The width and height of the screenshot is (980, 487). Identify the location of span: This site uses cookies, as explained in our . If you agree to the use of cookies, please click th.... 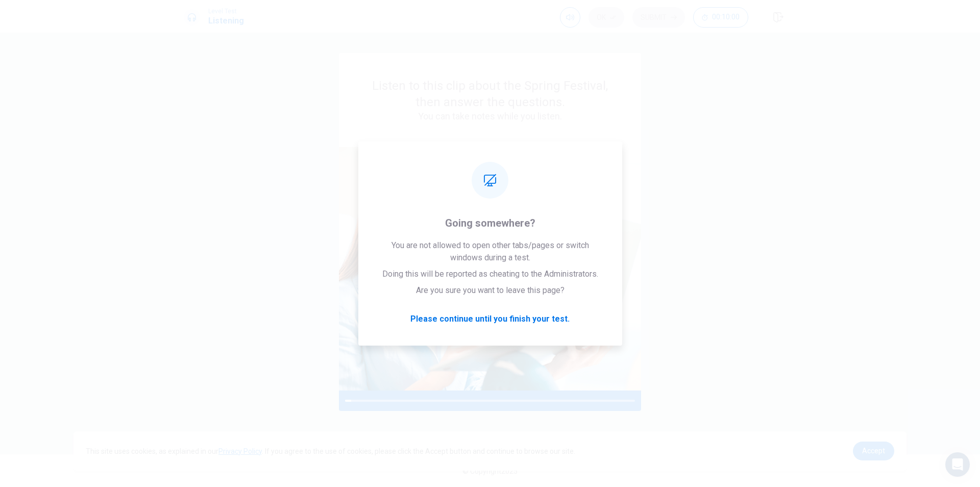
(330, 451).